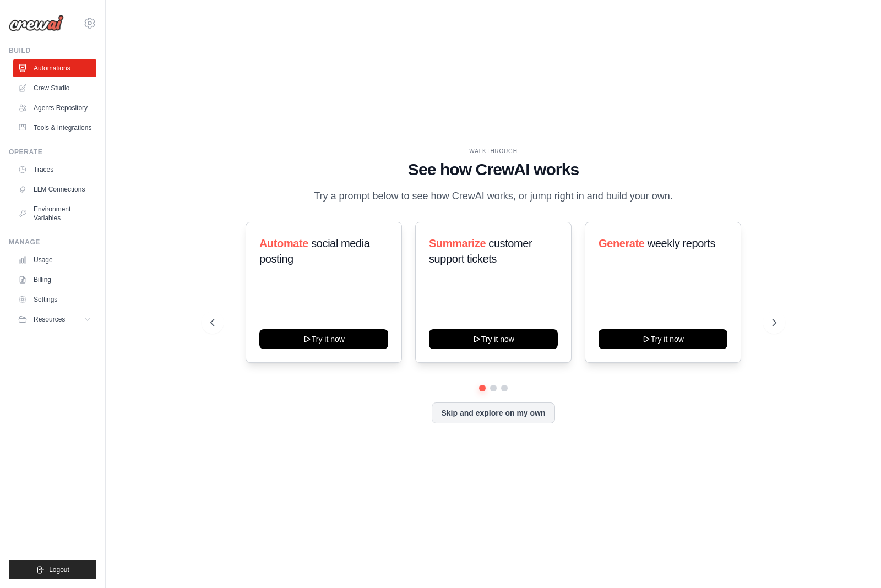 This screenshot has width=881, height=588. What do you see at coordinates (284, 244) in the screenshot?
I see `span: Automate` at bounding box center [284, 244].